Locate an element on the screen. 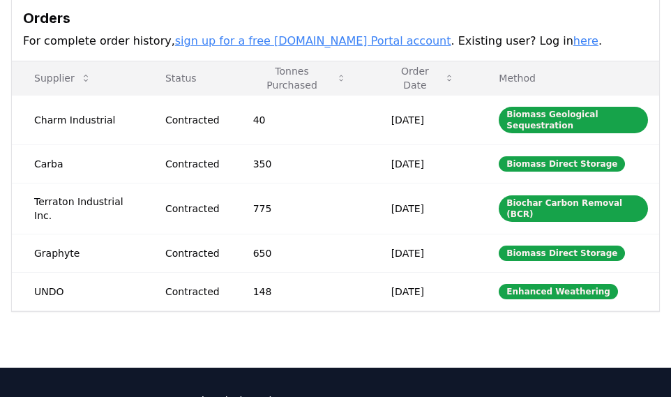 This screenshot has height=397, width=671. p: Method is located at coordinates (568, 78).